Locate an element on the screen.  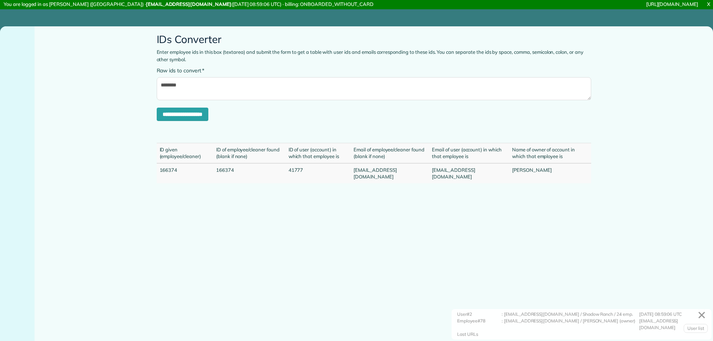
p: Enter employee ids in this box (textarea) and submit the form to get a table with user ids and em... is located at coordinates (374, 56).